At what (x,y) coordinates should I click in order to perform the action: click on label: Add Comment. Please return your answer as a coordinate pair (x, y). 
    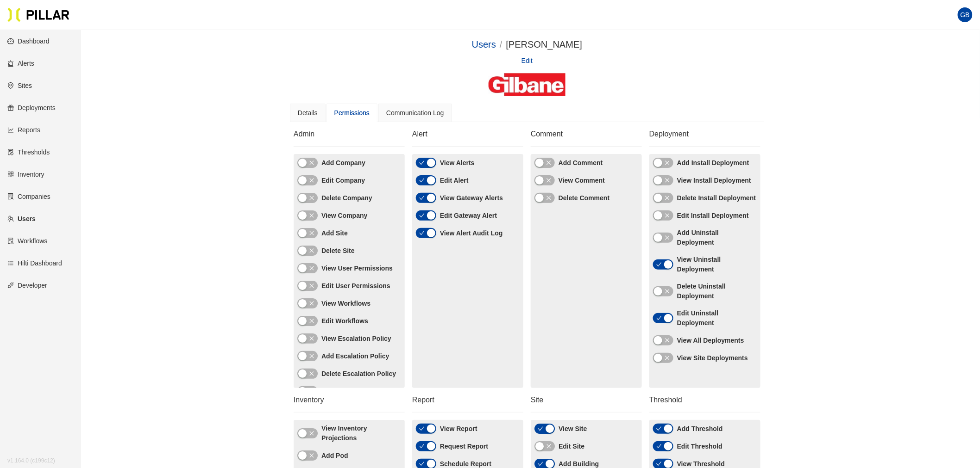
    Looking at the image, I should click on (580, 163).